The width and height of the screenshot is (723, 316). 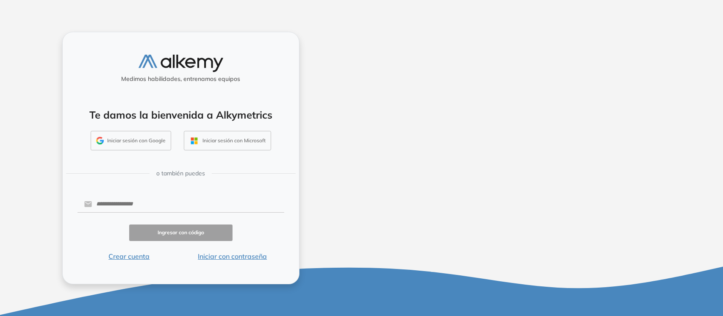 What do you see at coordinates (701, 295) in the screenshot?
I see `div: Chat Widget` at bounding box center [701, 295].